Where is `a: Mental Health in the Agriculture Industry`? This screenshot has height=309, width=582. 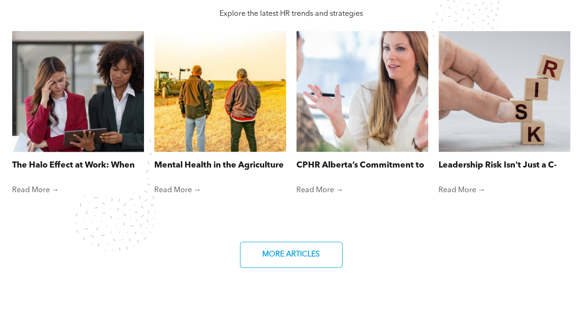
a: Mental Health in the Agriculture Industry is located at coordinates (220, 165).